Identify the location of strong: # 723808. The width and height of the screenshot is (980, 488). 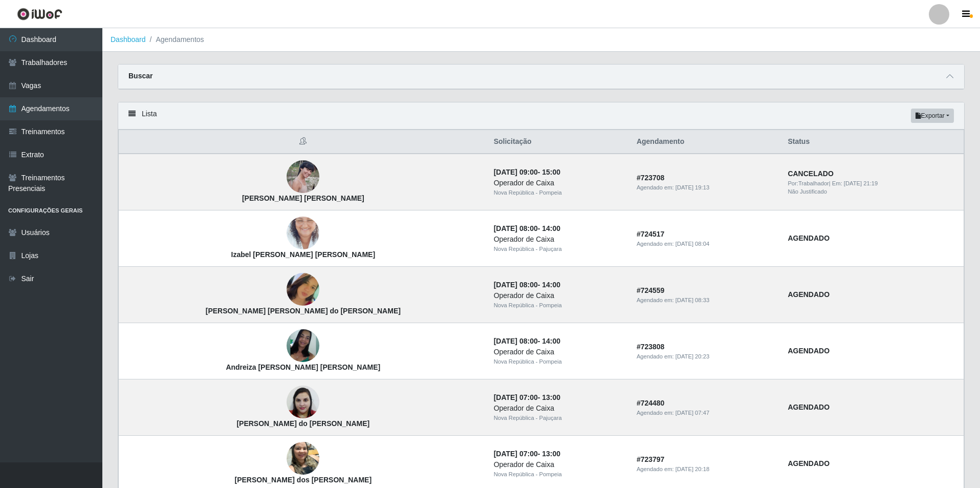
(650, 347).